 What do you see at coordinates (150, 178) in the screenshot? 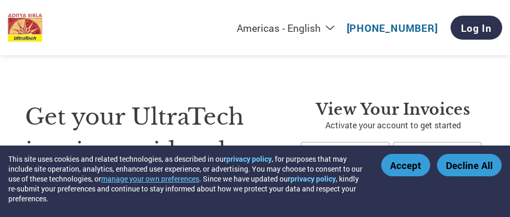
I see `button: manage your own preferences` at bounding box center [150, 178].